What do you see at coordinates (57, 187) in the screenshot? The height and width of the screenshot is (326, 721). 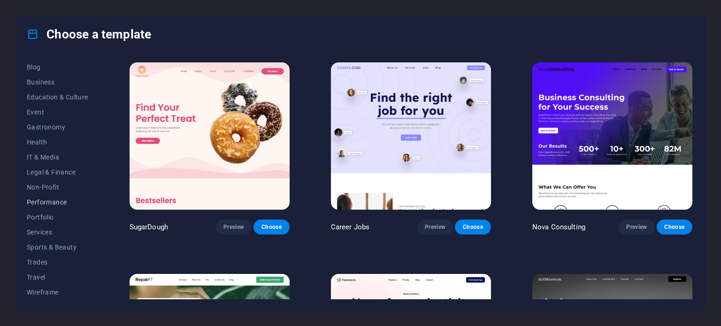 I see `span: Non-Profit` at bounding box center [57, 187].